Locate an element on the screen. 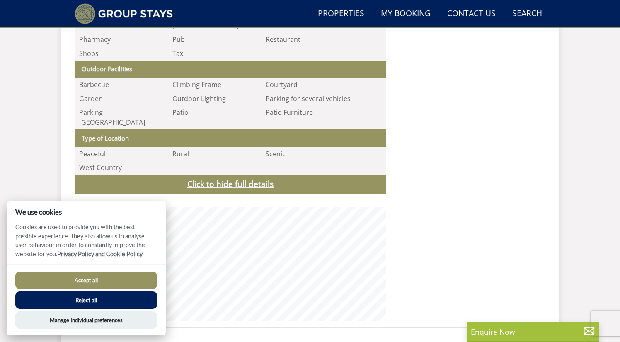 The image size is (620, 342). li: Parking for several vehicles is located at coordinates (308, 99).